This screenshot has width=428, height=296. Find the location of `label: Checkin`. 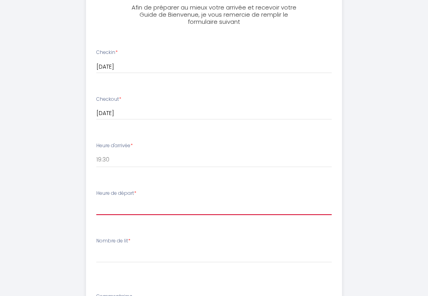

label: Checkin is located at coordinates (107, 52).